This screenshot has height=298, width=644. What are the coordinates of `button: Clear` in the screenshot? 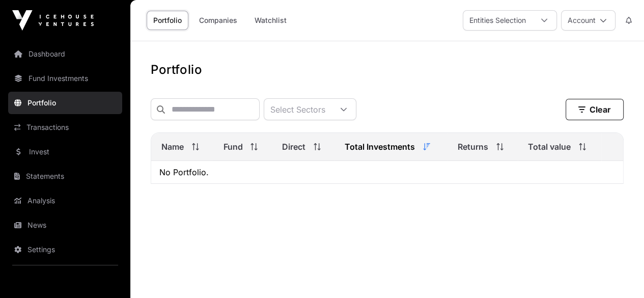 It's located at (595, 109).